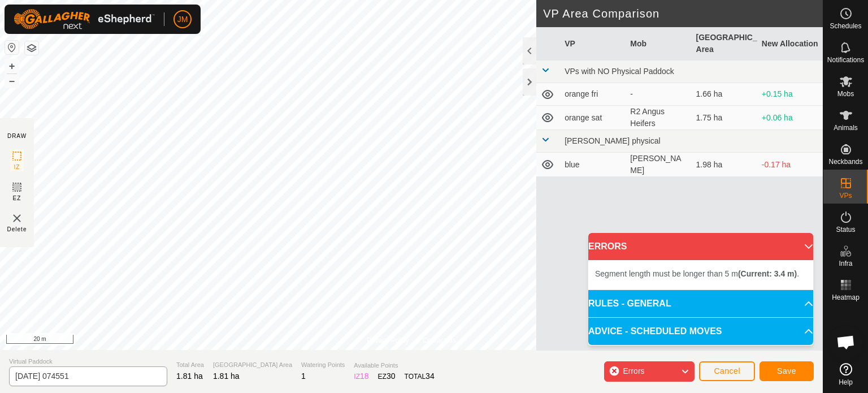  Describe the element at coordinates (845, 128) in the screenshot. I see `span: Animals` at that location.